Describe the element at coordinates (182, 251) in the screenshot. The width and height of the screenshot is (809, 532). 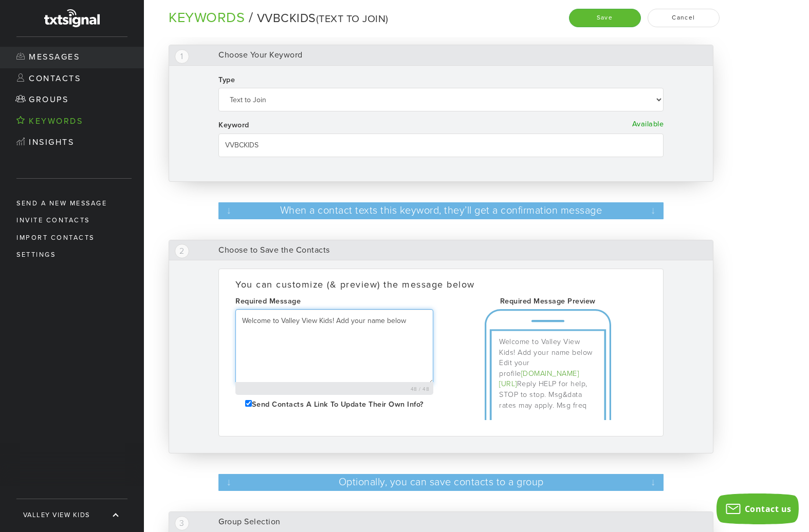
I see `span: 2` at that location.